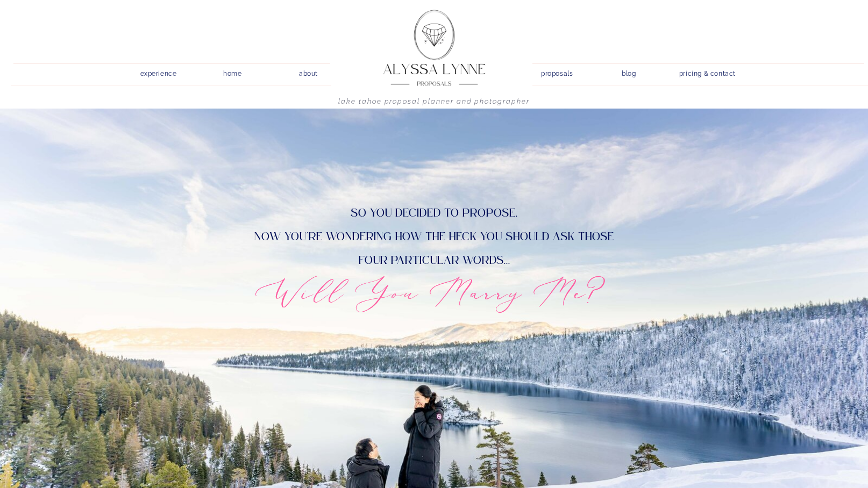  I want to click on nav: experience, so click(159, 71).